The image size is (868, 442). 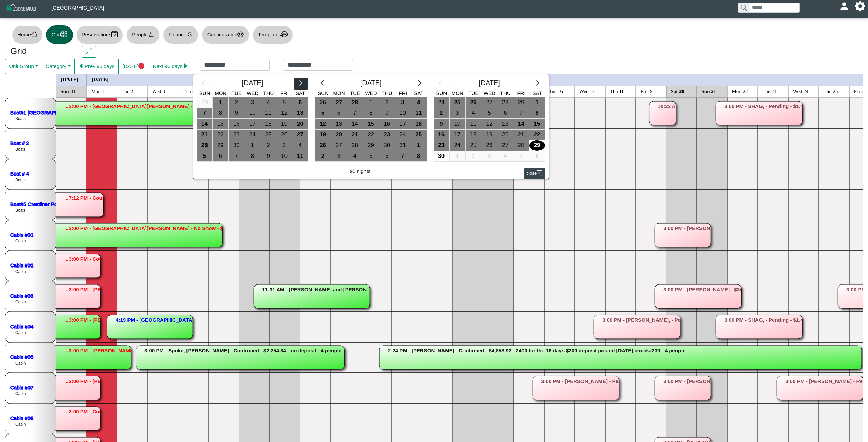 I want to click on button: 13, so click(x=300, y=113).